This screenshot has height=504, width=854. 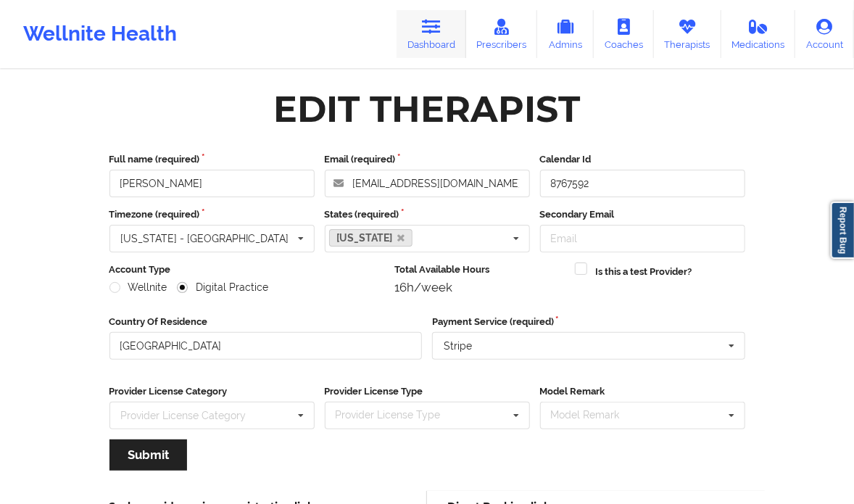 What do you see at coordinates (211, 183) in the screenshot?
I see `input: Full name` at bounding box center [211, 183].